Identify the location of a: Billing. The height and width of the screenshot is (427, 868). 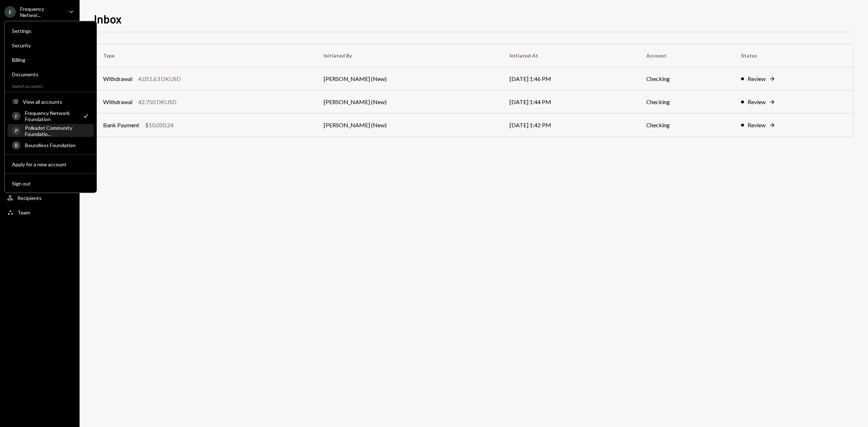
(51, 59).